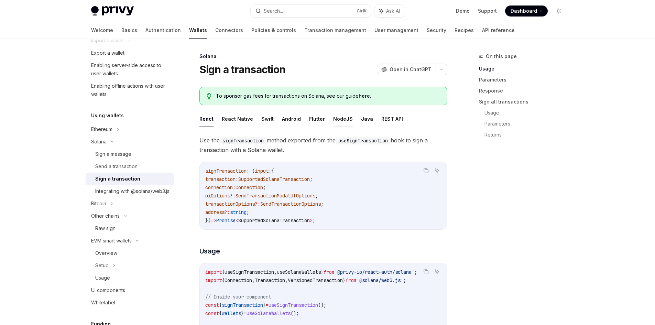 The height and width of the screenshot is (325, 655). What do you see at coordinates (406, 69) in the screenshot?
I see `button: Open in ChatGPT` at bounding box center [406, 69].